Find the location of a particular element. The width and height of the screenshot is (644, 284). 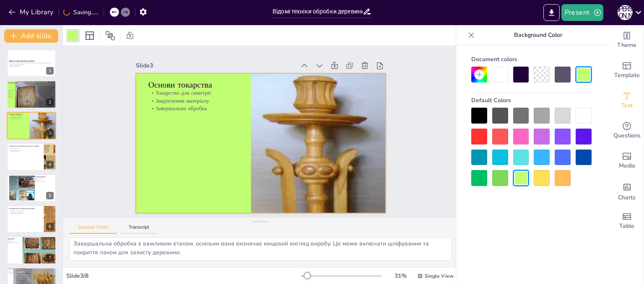

div: Document colors is located at coordinates (531, 59).